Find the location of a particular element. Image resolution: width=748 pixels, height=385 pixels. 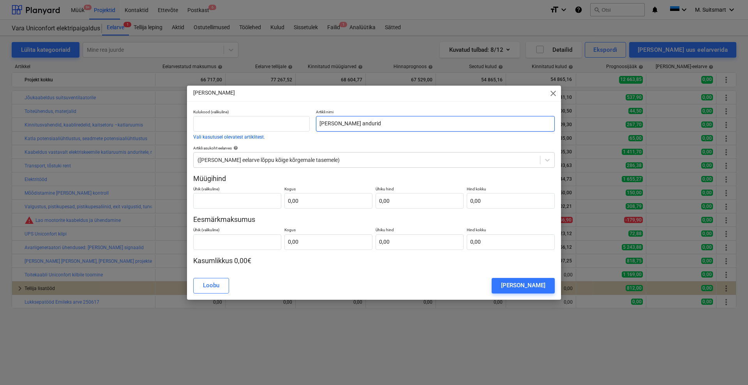

div: Artikli asukoht eelarves is located at coordinates (374, 148).